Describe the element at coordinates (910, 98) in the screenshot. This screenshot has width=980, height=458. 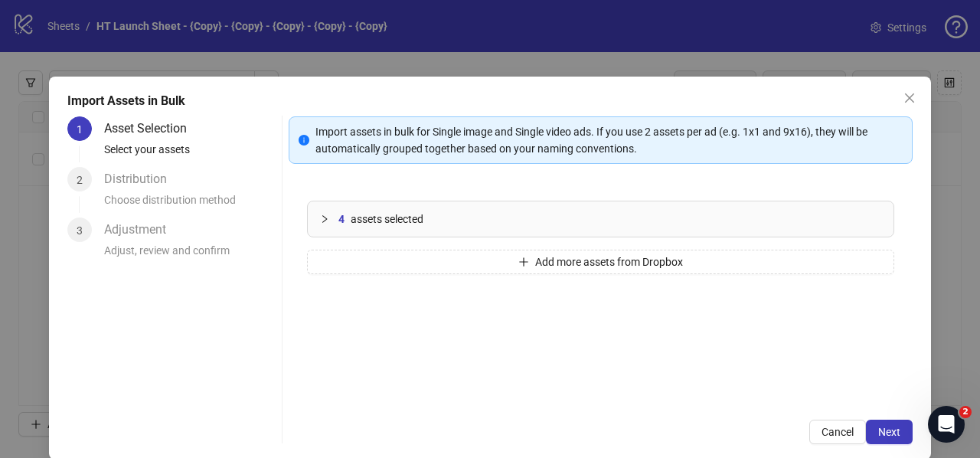
I see `span: close` at that location.